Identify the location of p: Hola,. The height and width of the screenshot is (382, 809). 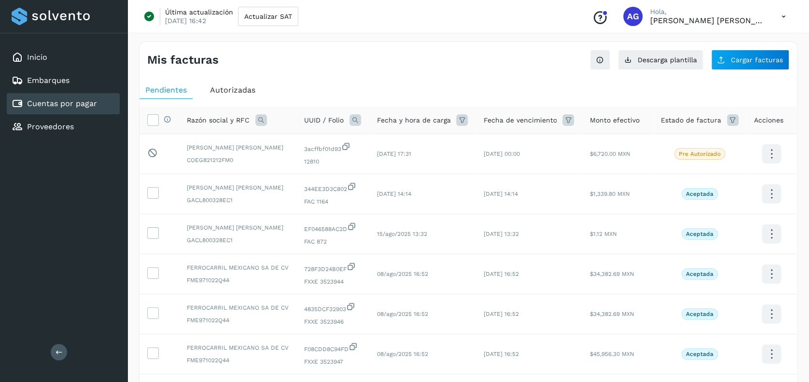
(708, 12).